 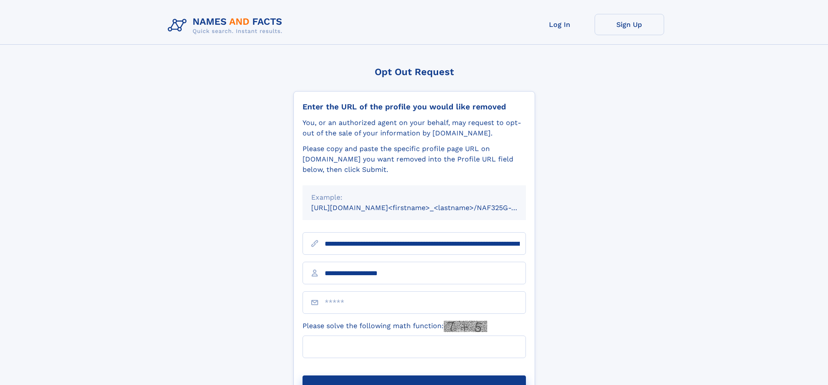 I want to click on div: Enter the URL of the profile you would like removed, so click(x=414, y=107).